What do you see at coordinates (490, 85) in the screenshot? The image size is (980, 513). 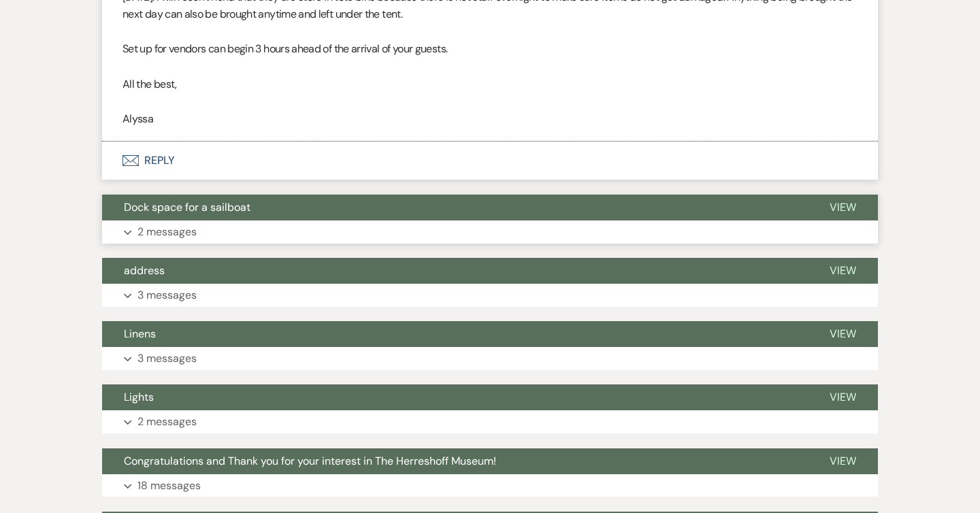 I see `p: All the best,` at bounding box center [490, 85].